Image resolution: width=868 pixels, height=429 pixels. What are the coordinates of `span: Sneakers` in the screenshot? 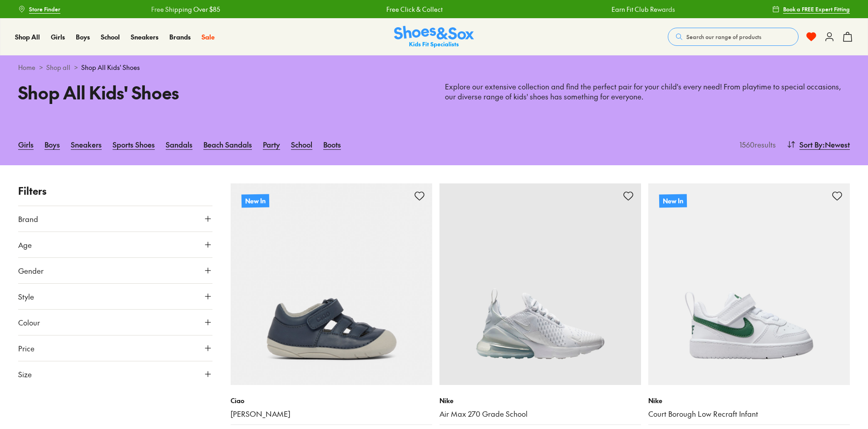 It's located at (144, 37).